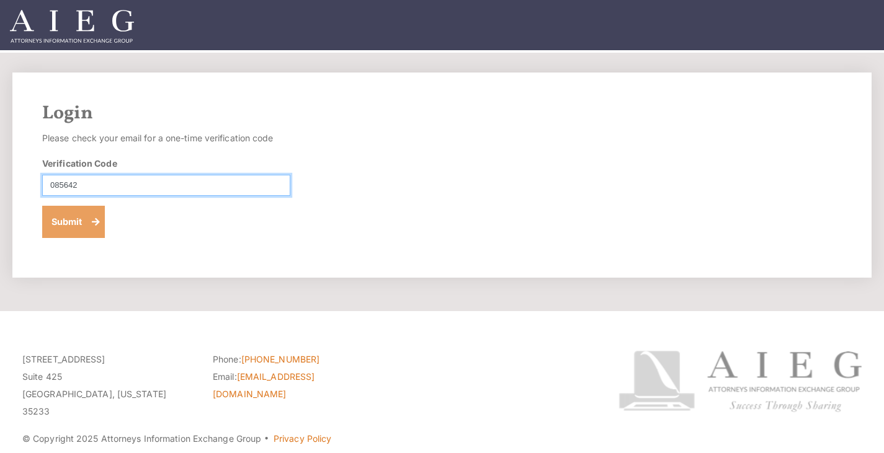 This screenshot has height=453, width=884. What do you see at coordinates (442, 113) in the screenshot?
I see `h2: Login` at bounding box center [442, 113].